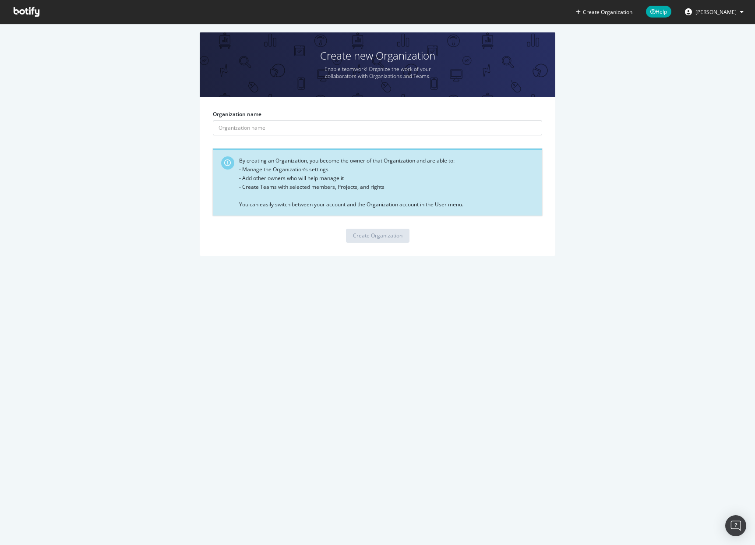  I want to click on h1: Create new Organization, so click(377, 56).